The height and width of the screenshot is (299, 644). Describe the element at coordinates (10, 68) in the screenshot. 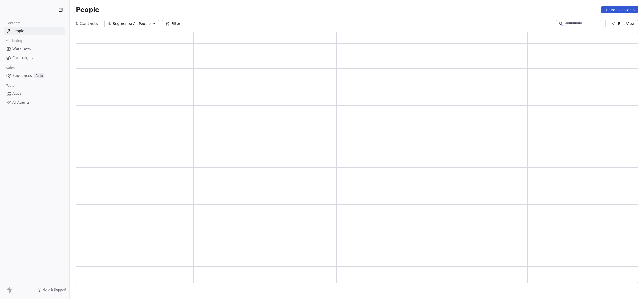

I see `span: Sales` at that location.